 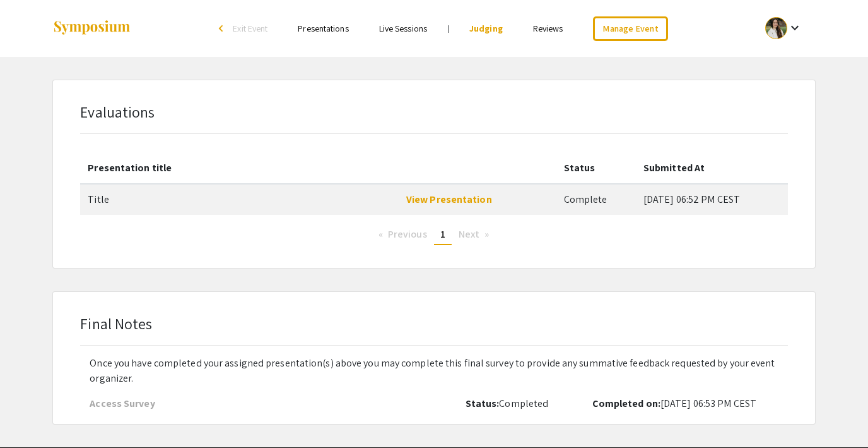 What do you see at coordinates (483, 403) in the screenshot?
I see `b: Status:` at bounding box center [483, 403].